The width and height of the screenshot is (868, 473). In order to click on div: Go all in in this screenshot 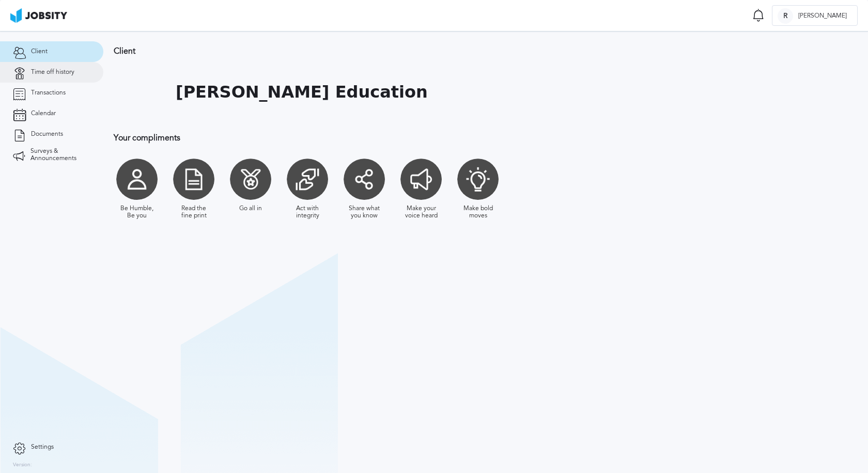, I will do `click(250, 209)`.